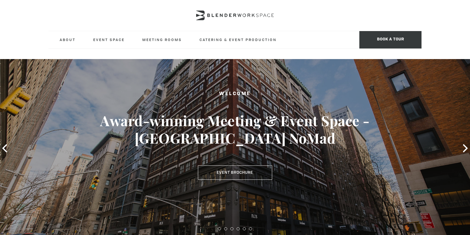  What do you see at coordinates (235, 94) in the screenshot?
I see `h2: Welcome` at bounding box center [235, 94].